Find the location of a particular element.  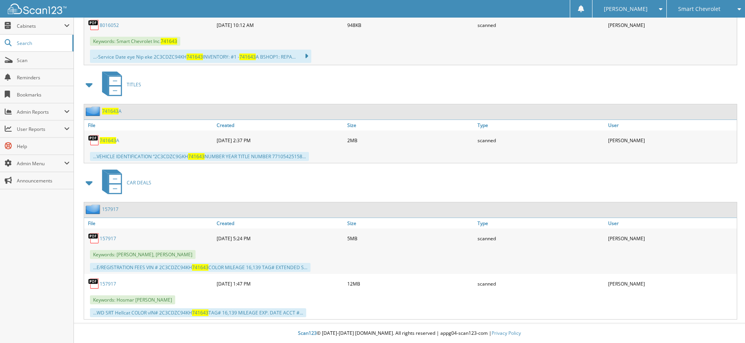

span: Help is located at coordinates (43, 146).